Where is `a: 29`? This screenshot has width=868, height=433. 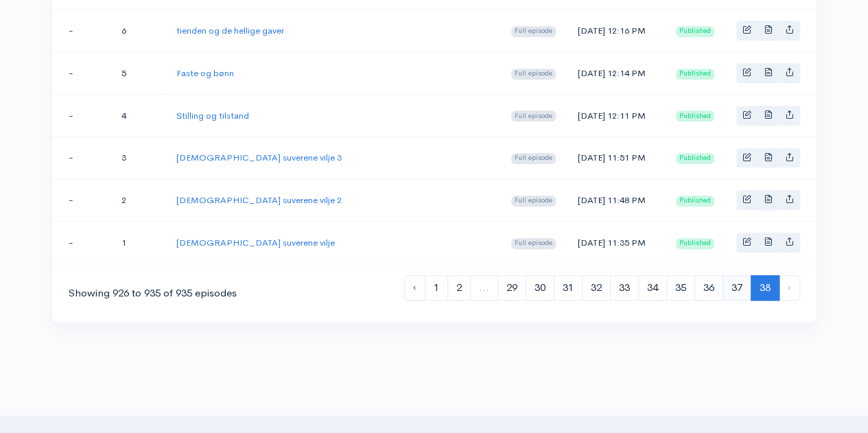 a: 29 is located at coordinates (512, 288).